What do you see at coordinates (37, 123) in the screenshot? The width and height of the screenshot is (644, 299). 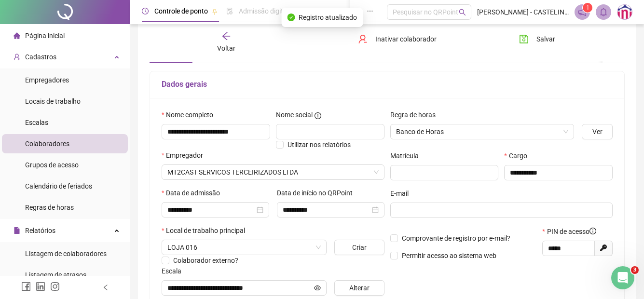 I see `span: Escalas` at bounding box center [37, 123].